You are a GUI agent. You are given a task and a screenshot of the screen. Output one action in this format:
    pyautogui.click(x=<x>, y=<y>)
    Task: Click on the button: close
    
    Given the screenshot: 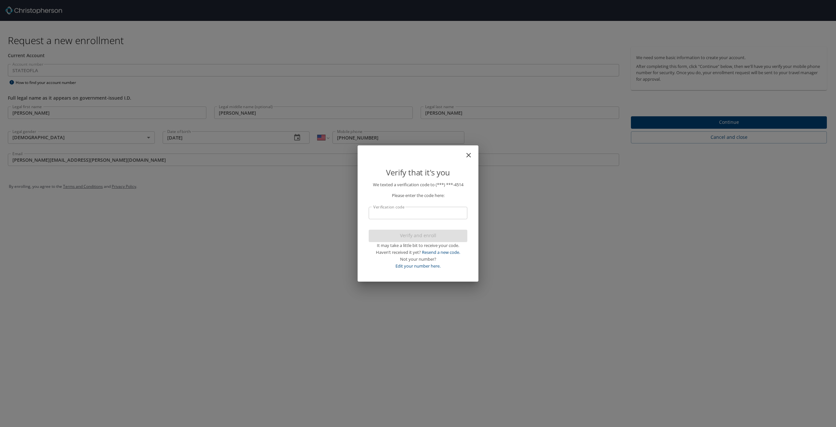 What is the action you would take?
    pyautogui.click(x=472, y=152)
    